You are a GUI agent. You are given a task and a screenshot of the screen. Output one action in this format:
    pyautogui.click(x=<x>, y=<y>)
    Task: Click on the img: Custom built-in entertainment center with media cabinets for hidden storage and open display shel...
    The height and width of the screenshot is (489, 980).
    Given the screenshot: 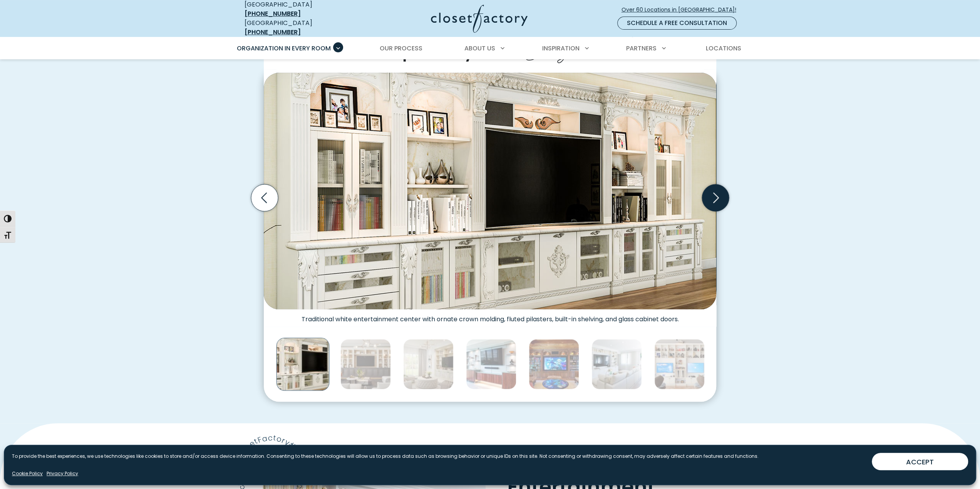 What is the action you would take?
    pyautogui.click(x=366, y=365)
    